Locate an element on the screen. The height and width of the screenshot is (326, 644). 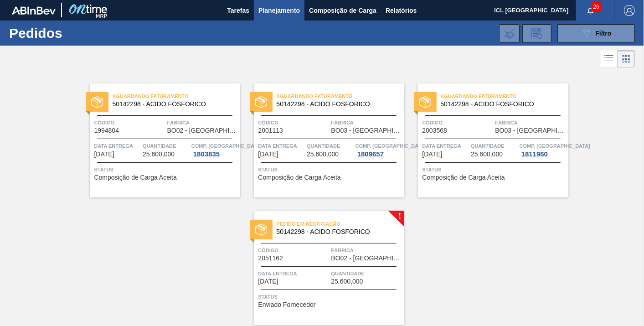
span: 05/11/2025 is located at coordinates (269, 154).